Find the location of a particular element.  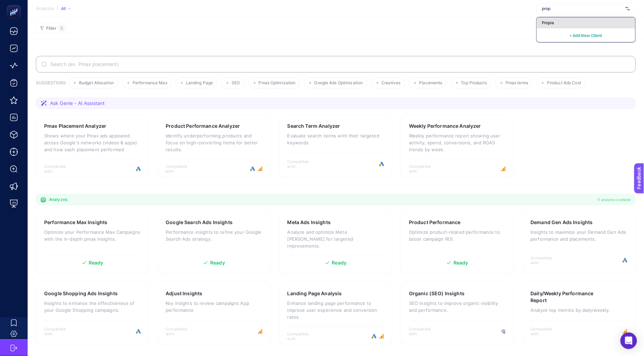

span: Filter is located at coordinates (51, 28).